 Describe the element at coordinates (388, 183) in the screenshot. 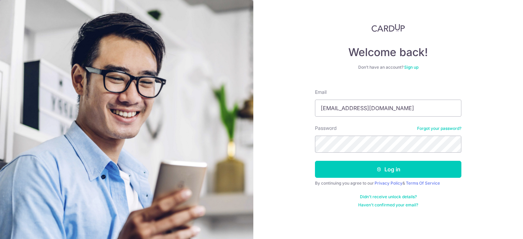

I see `div: By continuing you agree to our &` at that location.